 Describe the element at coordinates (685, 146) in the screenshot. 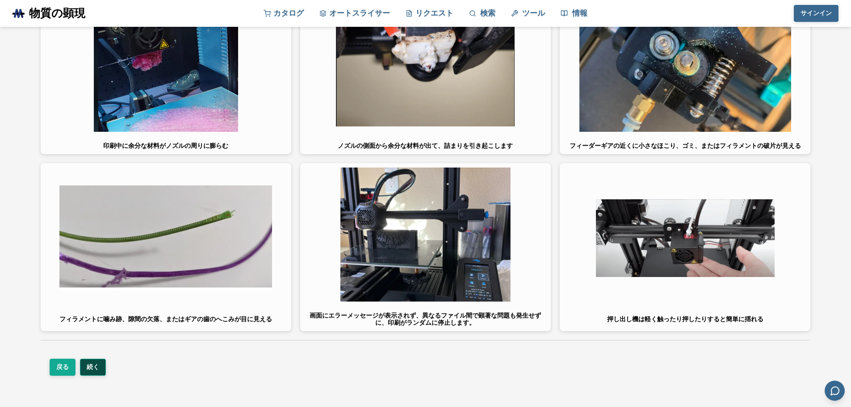

I see `font: フィーダーギアの近くに小さなほこり、ゴミ、またはフィラメントの破片が見える` at that location.